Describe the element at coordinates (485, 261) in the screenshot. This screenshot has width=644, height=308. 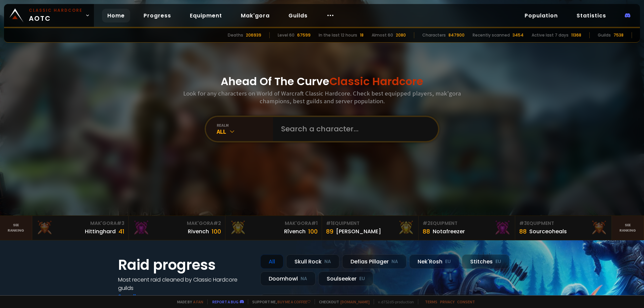
I see `div: Stitches` at that location.